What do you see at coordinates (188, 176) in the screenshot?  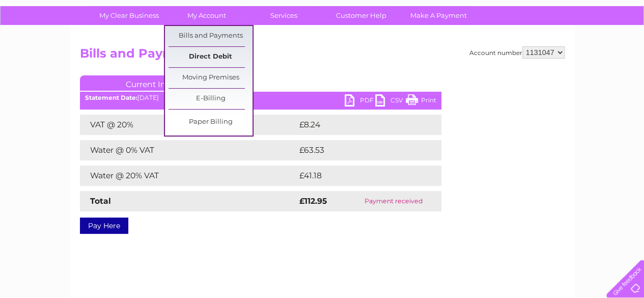 I see `td: Water @ 20% VAT` at bounding box center [188, 176].